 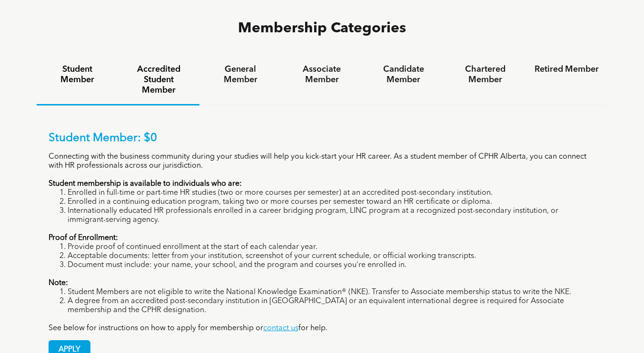 I want to click on strong: Proof of Enrollment:, so click(x=83, y=238).